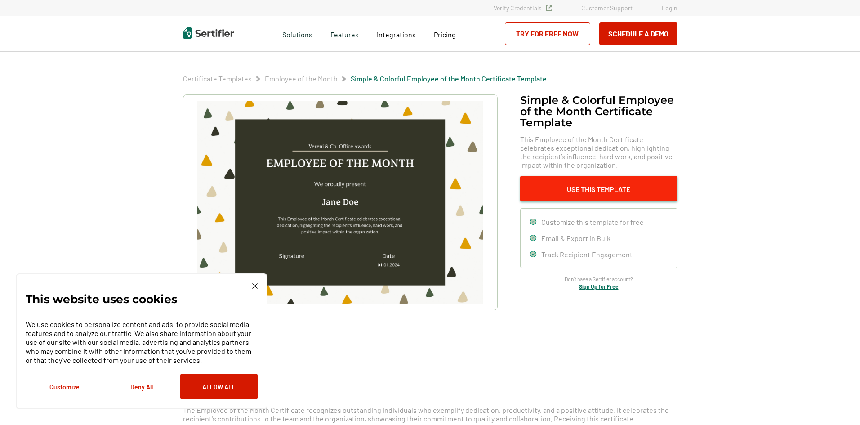 The width and height of the screenshot is (860, 425). What do you see at coordinates (599, 188) in the screenshot?
I see `button: Use This Template` at bounding box center [599, 188].